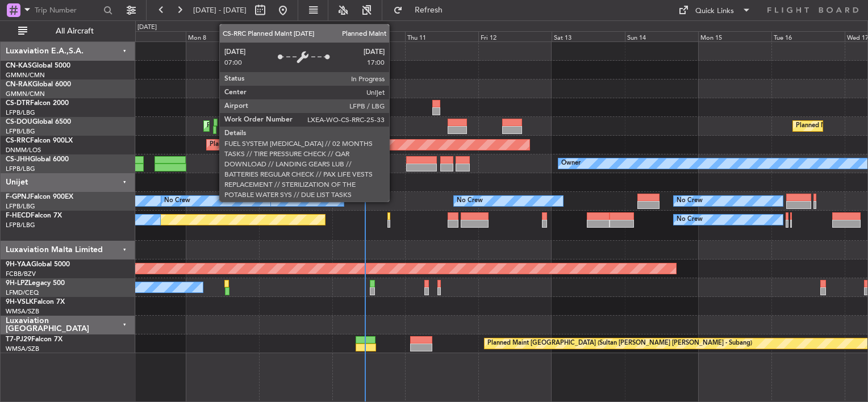  What do you see at coordinates (18, 197) in the screenshot?
I see `span: F-GPNJ` at bounding box center [18, 197].